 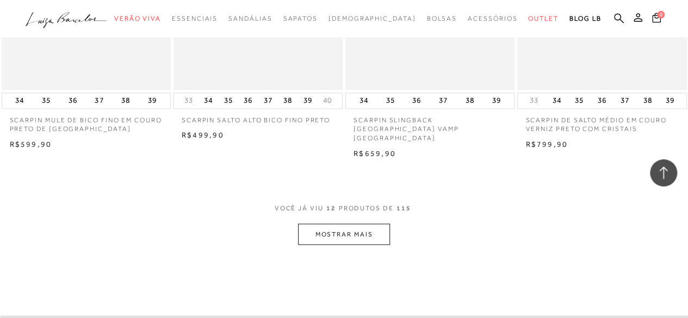 What do you see at coordinates (344, 234) in the screenshot?
I see `button: MOSTRAR MAIS` at bounding box center [344, 234].